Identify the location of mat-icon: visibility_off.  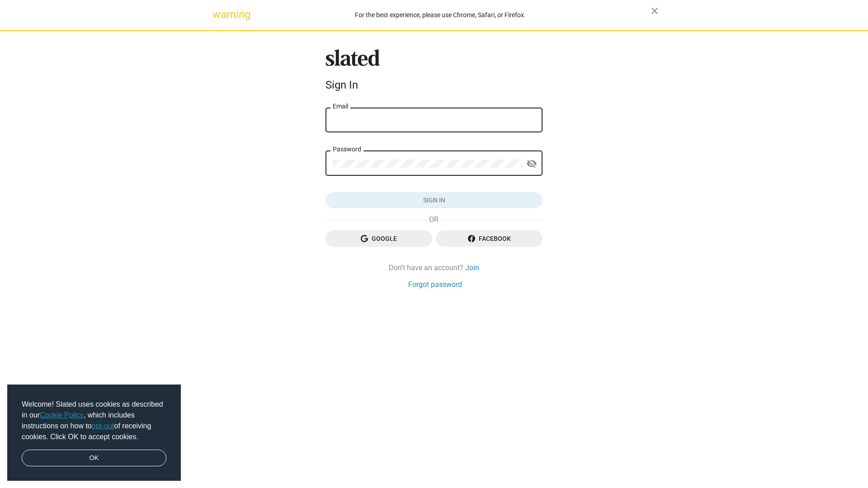
(532, 163).